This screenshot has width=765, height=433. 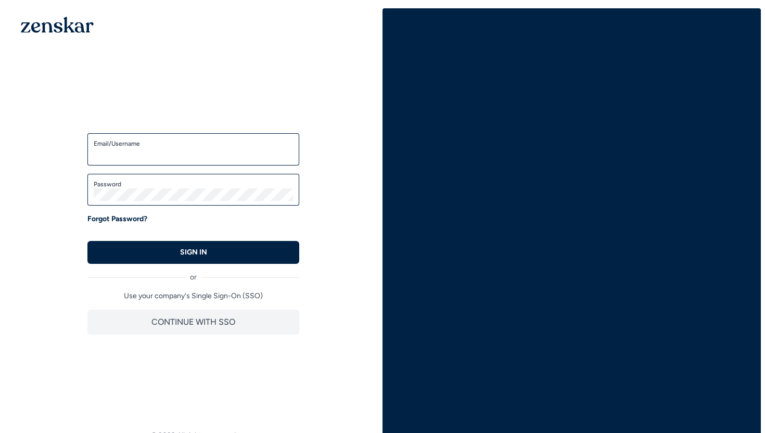 What do you see at coordinates (117, 219) in the screenshot?
I see `p: Forgot Password?` at bounding box center [117, 219].